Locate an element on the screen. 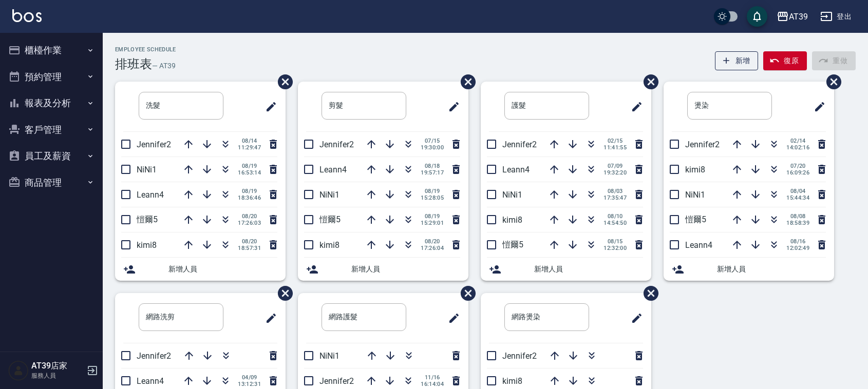  span: 19:32:20 is located at coordinates (614, 173).